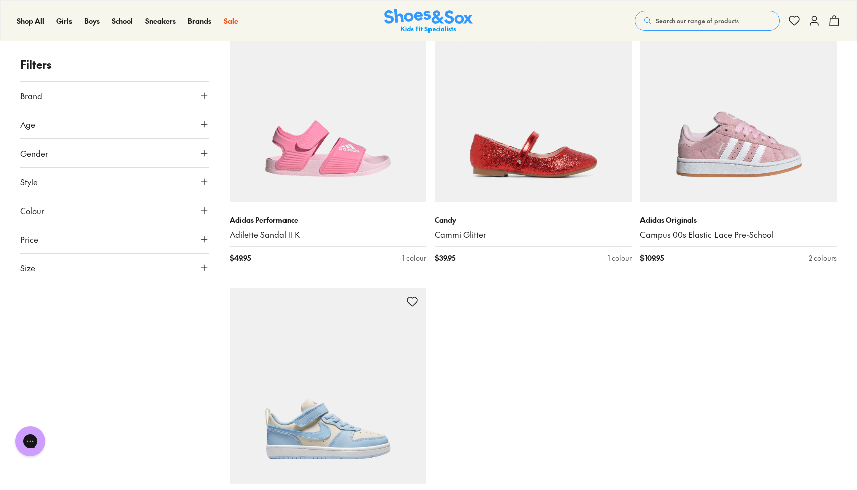  I want to click on p: Candy, so click(533, 219).